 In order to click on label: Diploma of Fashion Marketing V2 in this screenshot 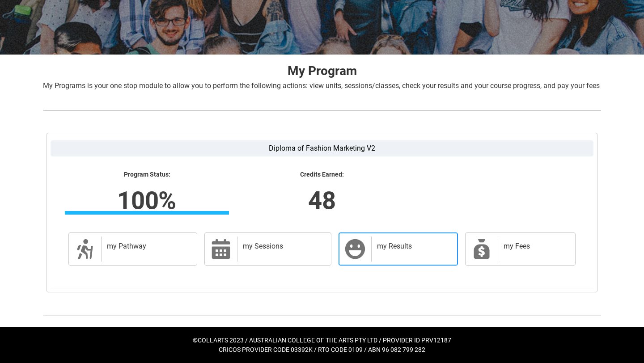, I will do `click(322, 148)`.